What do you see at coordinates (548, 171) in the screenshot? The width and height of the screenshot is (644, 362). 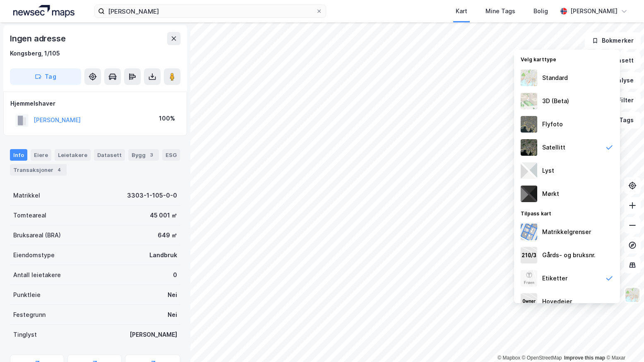 I see `div: Lyst` at bounding box center [548, 171].